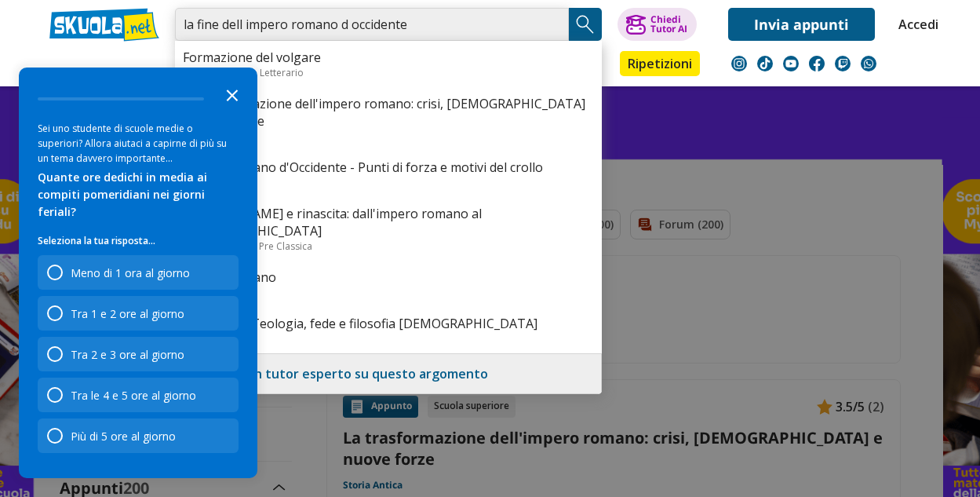 This screenshot has width=980, height=497. Describe the element at coordinates (915, 24) in the screenshot. I see `a: Accedi` at that location.